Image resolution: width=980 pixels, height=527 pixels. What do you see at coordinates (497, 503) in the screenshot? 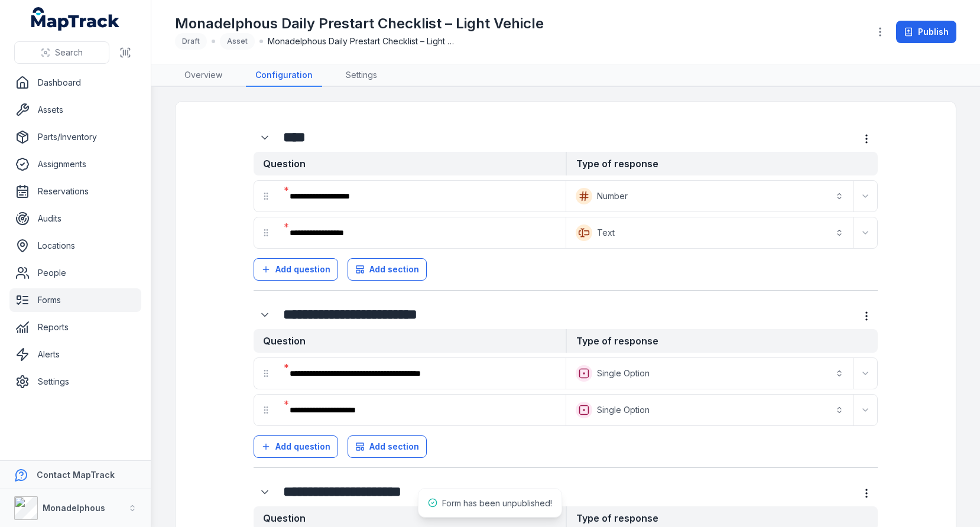
I see `span: Form has been unpublished!` at bounding box center [497, 503].